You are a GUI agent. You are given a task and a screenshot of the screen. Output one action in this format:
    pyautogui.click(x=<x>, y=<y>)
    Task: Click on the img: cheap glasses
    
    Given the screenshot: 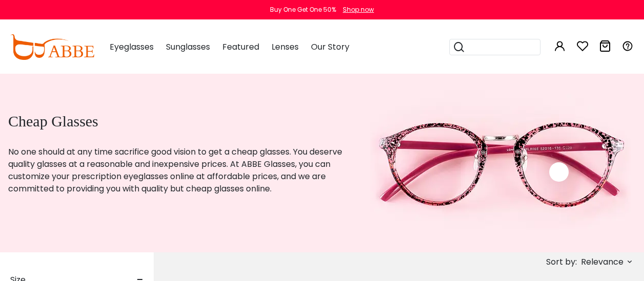 What is the action you would take?
    pyautogui.click(x=500, y=163)
    